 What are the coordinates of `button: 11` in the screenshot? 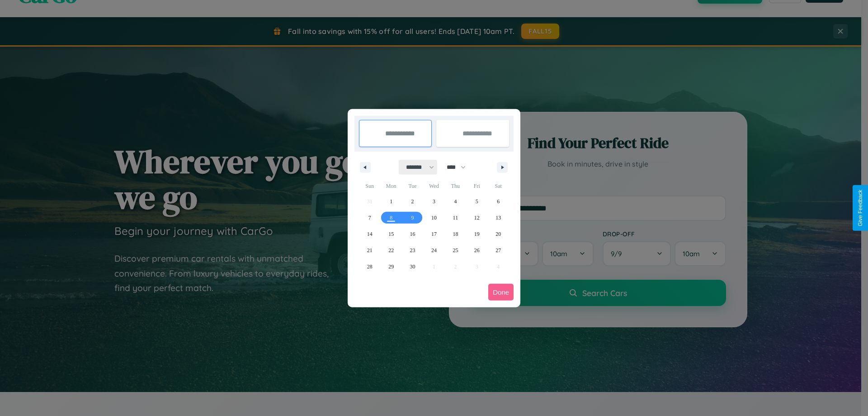 It's located at (455, 218).